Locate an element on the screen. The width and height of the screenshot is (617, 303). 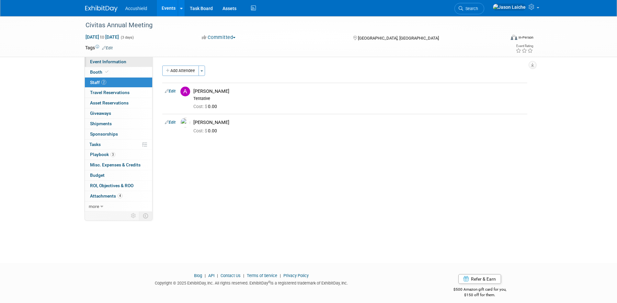
a: ROI, Objectives & ROO is located at coordinates (119, 185).